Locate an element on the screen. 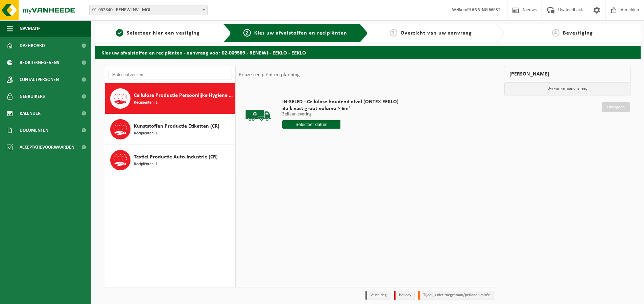  span: Dashboard is located at coordinates (32, 46).